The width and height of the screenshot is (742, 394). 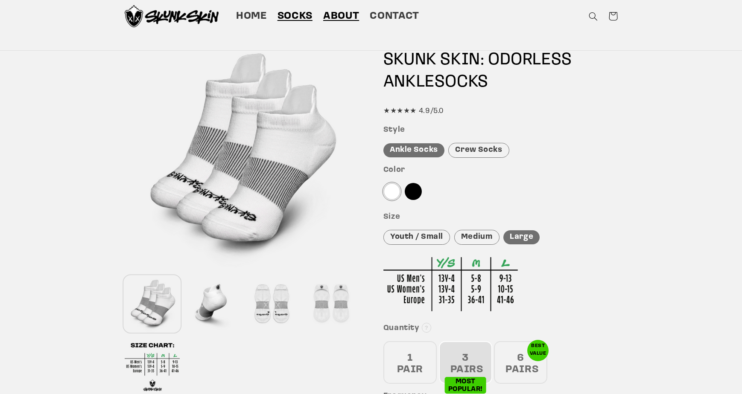 What do you see at coordinates (172, 16) in the screenshot?
I see `img: Skunk Skin Anti-Odor Socks.` at bounding box center [172, 16].